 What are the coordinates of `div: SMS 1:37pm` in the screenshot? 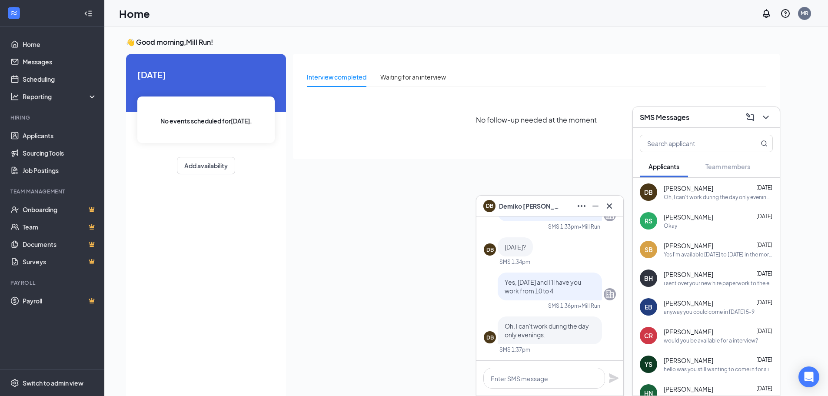 It's located at (515, 350).